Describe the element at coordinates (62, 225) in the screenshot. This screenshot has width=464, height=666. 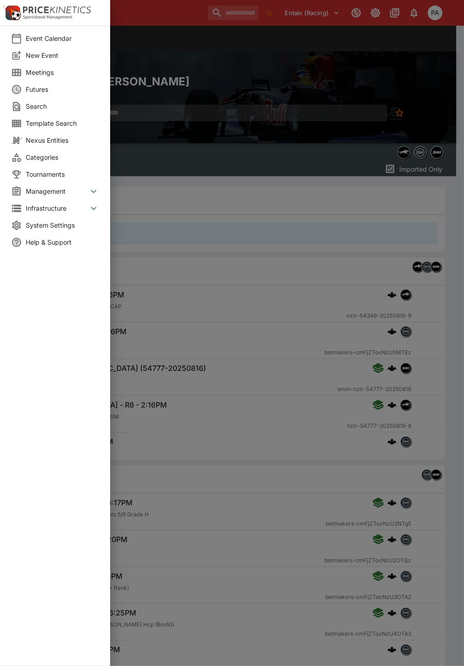
I see `span: System Settings` at that location.